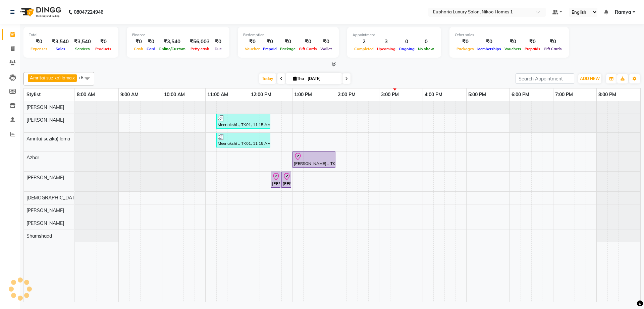 Image resolution: width=644 pixels, height=309 pixels. I want to click on span: Azhar, so click(33, 158).